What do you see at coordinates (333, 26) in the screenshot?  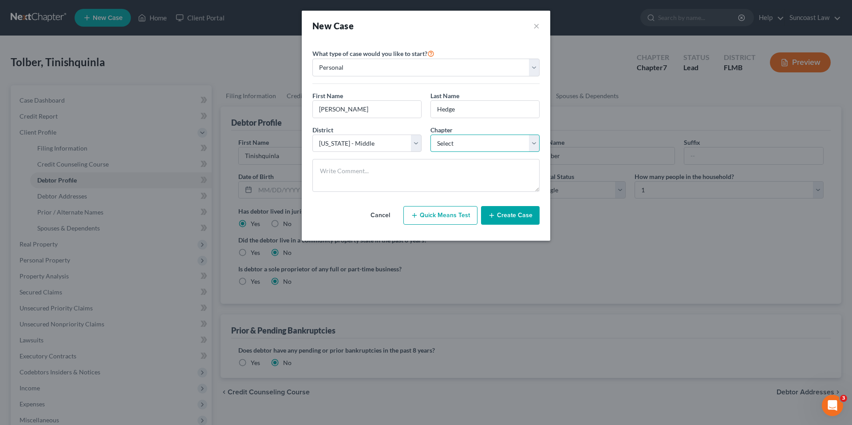 I see `strong: New Case` at bounding box center [333, 26].